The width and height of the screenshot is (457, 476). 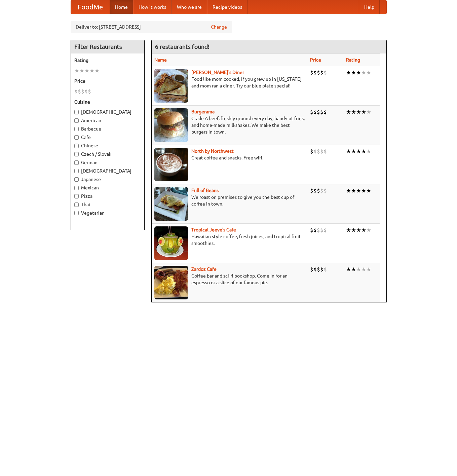 I want to click on p: Grade A beef, freshly ground every day, hand-cut fries, and home-made milkshakes. We make the bes..., so click(x=229, y=125).